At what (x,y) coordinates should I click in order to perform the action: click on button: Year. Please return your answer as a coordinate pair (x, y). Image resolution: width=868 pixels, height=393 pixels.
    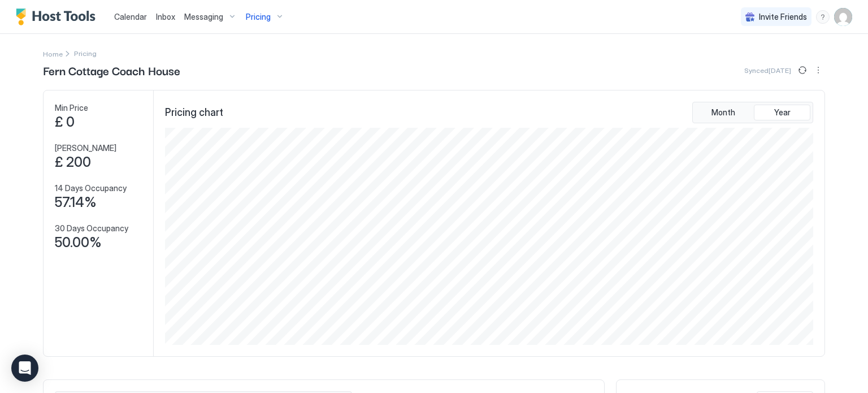
    Looking at the image, I should click on (782, 113).